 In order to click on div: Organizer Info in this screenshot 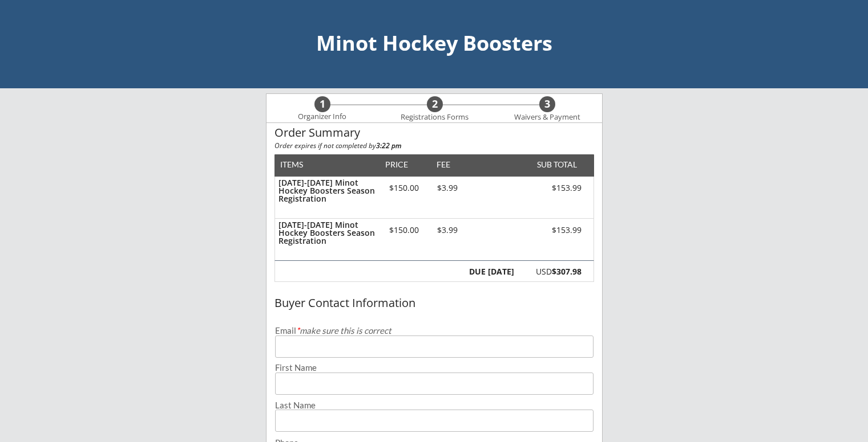, I will do `click(323, 117)`.